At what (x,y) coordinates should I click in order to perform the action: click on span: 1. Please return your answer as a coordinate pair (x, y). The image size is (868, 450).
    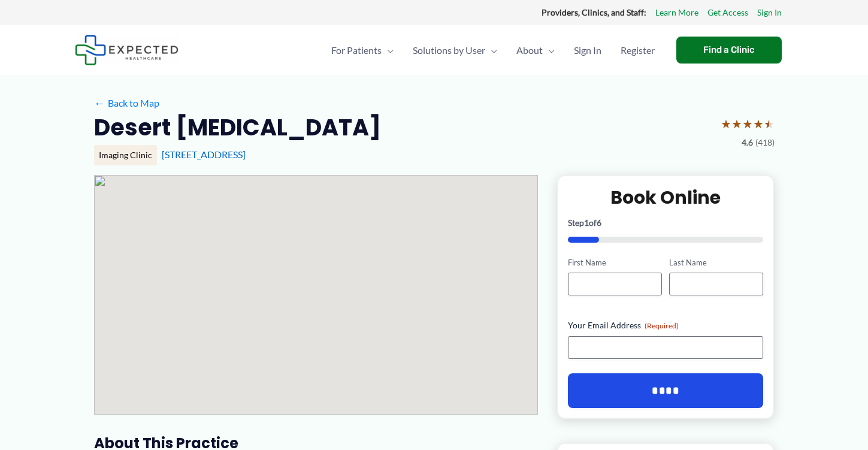
    Looking at the image, I should click on (586, 222).